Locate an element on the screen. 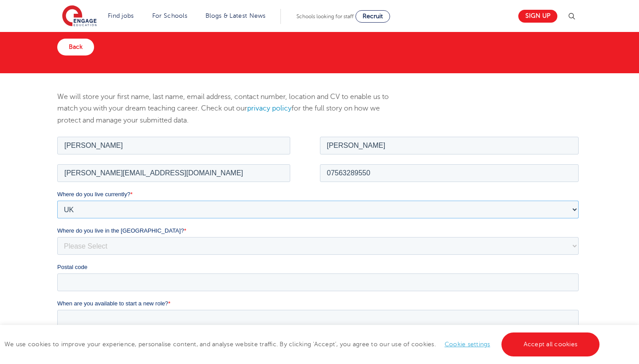 The width and height of the screenshot is (639, 364). a: Accept all cookies is located at coordinates (551, 344).